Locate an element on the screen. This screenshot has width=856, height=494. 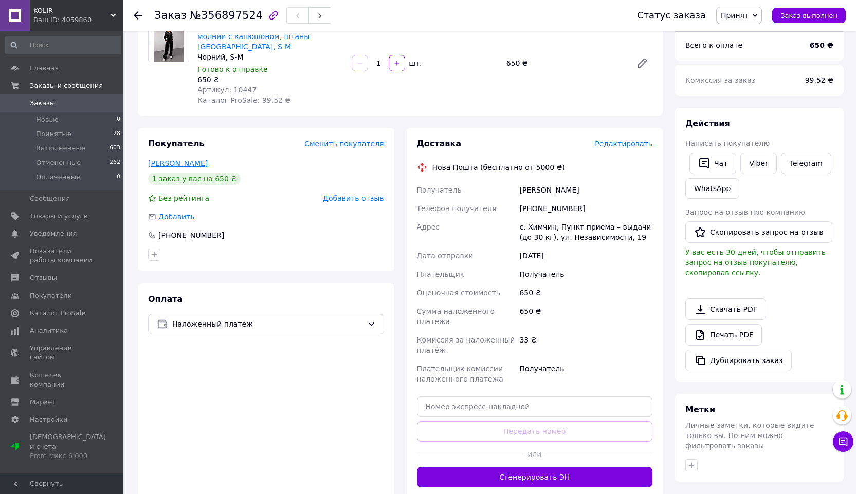
span: У вас есть 30 дней, чтобы отправить запрос на отзыв покупателю, скопировав ссылку. is located at coordinates (755, 263).